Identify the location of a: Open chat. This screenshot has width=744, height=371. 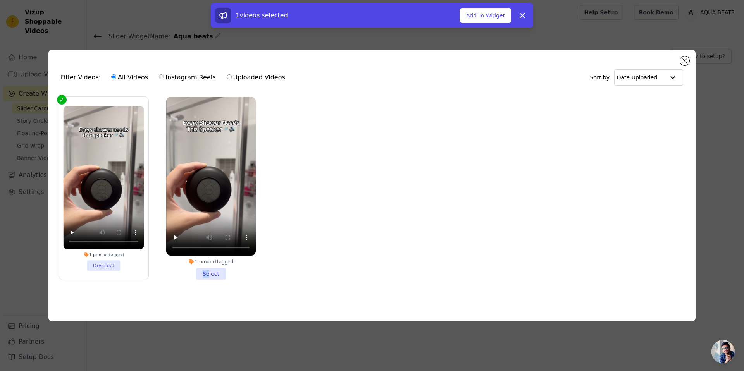
(723, 352).